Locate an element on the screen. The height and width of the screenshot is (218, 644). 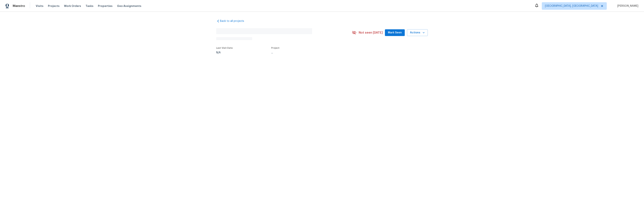
span: Tasks is located at coordinates (89, 6).